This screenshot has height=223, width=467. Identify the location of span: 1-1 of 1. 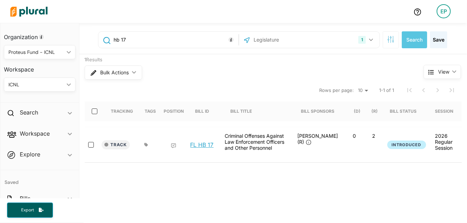
(387, 91).